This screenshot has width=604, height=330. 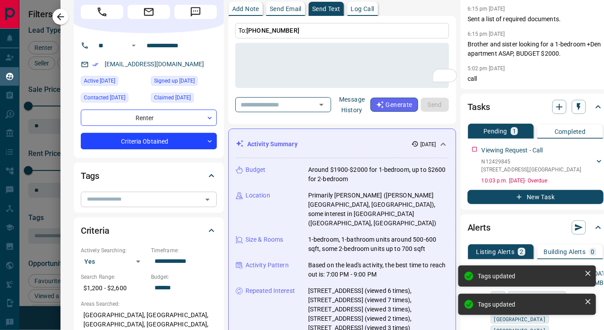 What do you see at coordinates (245, 9) in the screenshot?
I see `p: Add Note` at bounding box center [245, 9].